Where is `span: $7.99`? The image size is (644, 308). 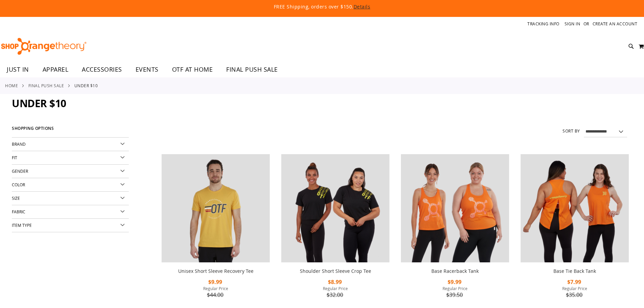
span: $7.99 is located at coordinates (575, 282).